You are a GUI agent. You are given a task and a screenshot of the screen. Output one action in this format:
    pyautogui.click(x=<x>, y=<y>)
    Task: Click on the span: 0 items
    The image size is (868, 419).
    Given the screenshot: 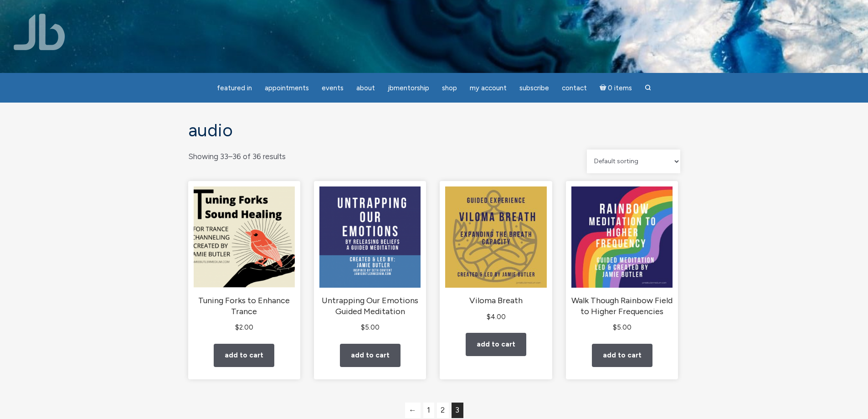 What is the action you would take?
    pyautogui.click(x=620, y=88)
    